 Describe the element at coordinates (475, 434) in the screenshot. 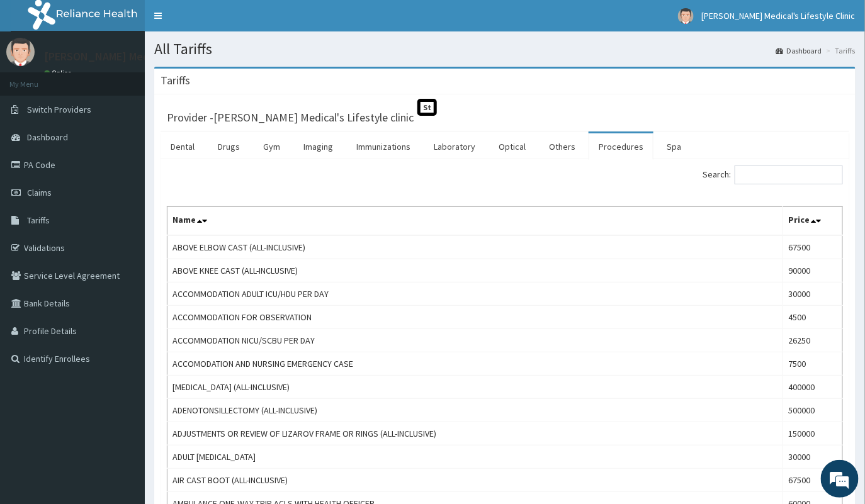

I see `td: ADJUSTMENTS OR REVIEW OF LIZAROV FRAME OR RINGS (ALL-INCLUSIVE)` at that location.